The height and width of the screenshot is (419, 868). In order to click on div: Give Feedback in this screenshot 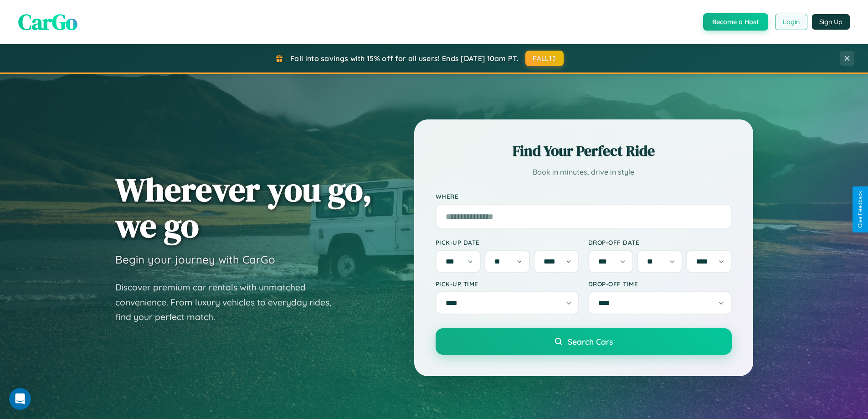, I will do `click(861, 210)`.